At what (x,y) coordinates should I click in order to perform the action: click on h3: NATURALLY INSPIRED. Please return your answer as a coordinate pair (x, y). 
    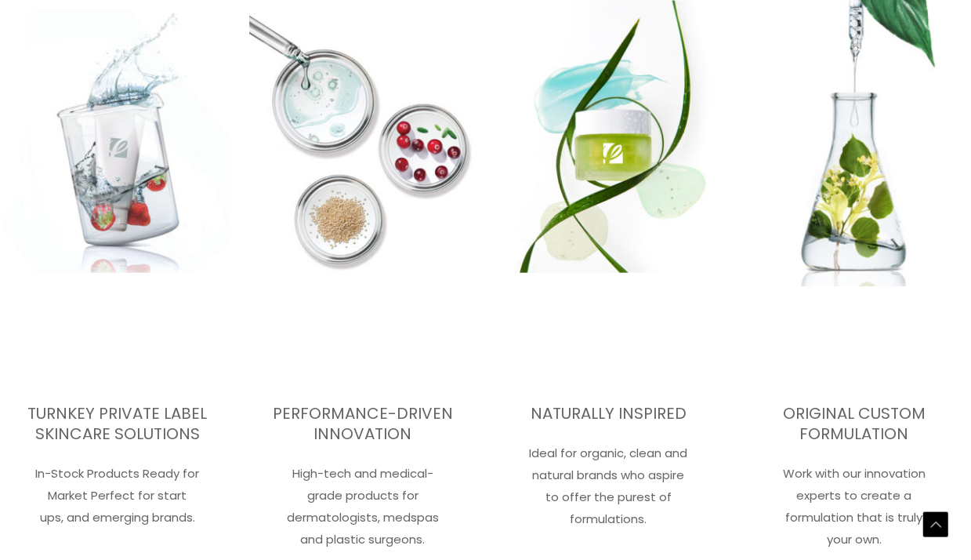
    Looking at the image, I should click on (608, 413).